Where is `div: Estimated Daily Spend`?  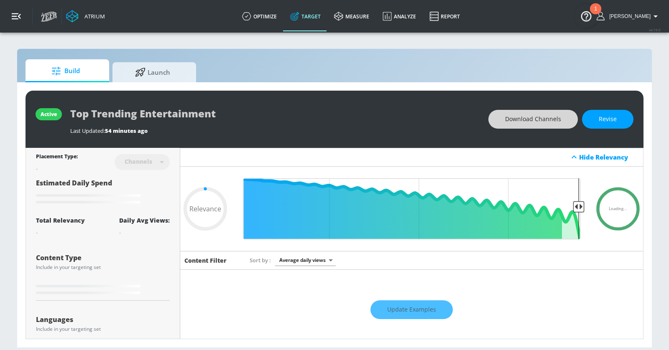
div: Estimated Daily Spend is located at coordinates (103, 192).